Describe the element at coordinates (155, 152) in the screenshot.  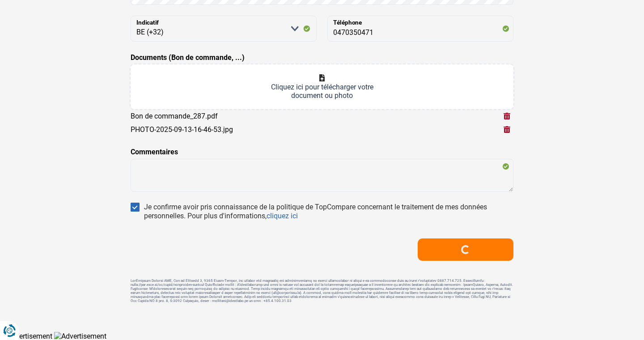
I see `label: Commentaires` at that location.